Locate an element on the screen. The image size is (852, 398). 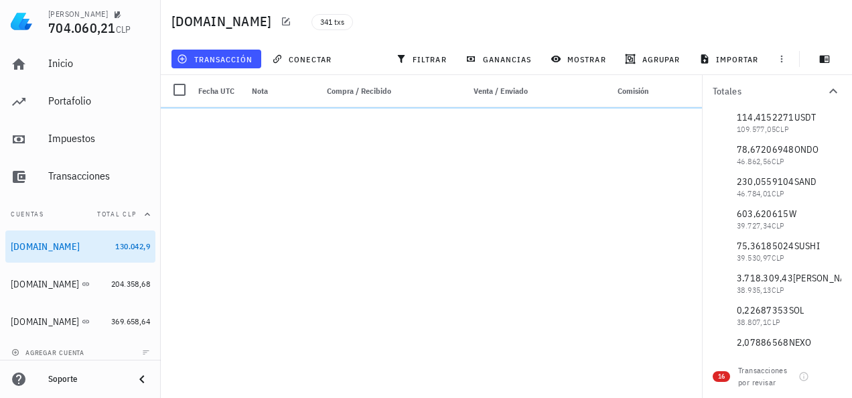
span: 369.658,64 is located at coordinates (131, 321).